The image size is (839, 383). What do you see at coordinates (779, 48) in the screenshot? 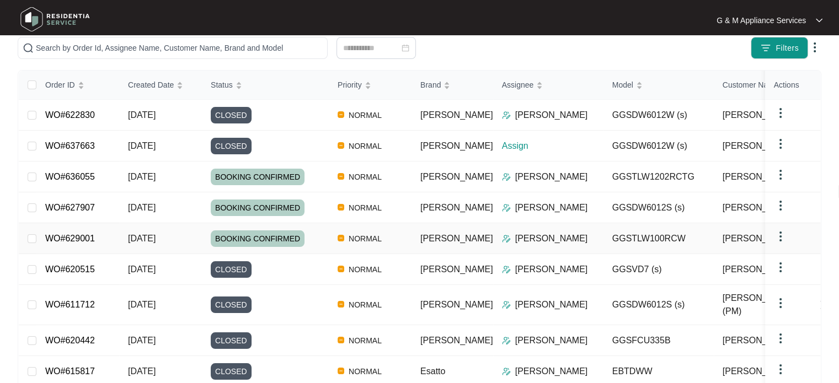
I see `button: filter iconFilters` at bounding box center [779, 48].